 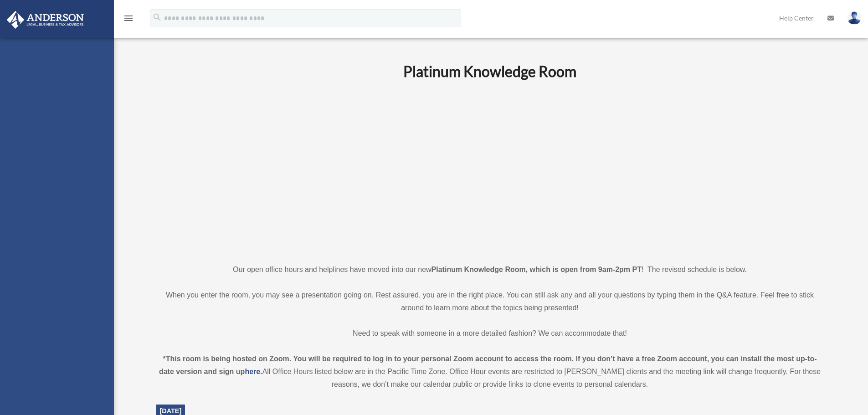 I want to click on a: here, so click(x=252, y=371).